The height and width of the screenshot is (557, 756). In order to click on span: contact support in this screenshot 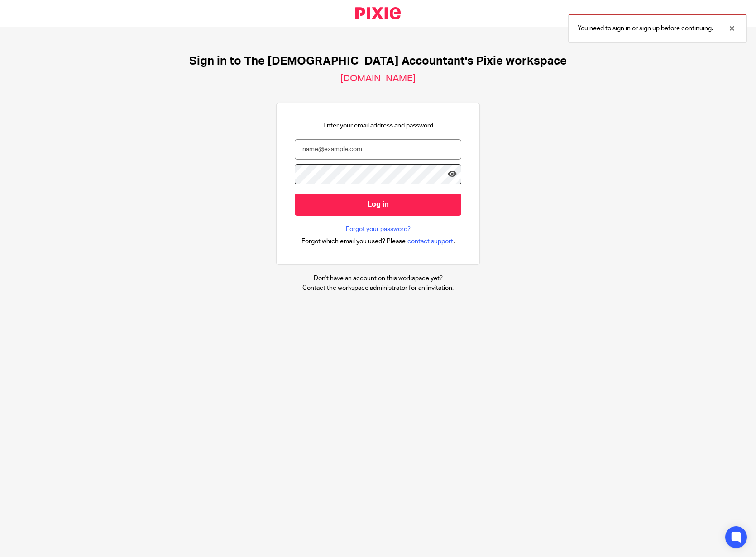, I will do `click(430, 241)`.